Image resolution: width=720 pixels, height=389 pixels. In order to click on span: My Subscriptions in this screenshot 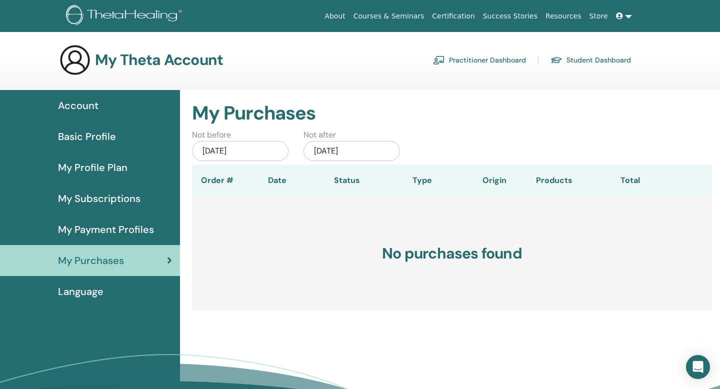, I will do `click(99, 198)`.